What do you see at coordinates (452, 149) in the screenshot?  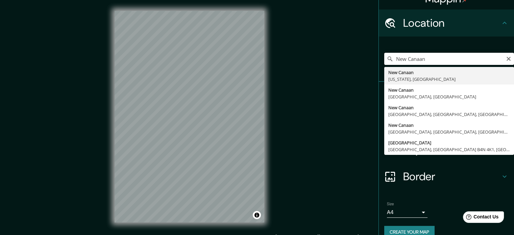 I see `h4: Layout` at bounding box center [452, 149].